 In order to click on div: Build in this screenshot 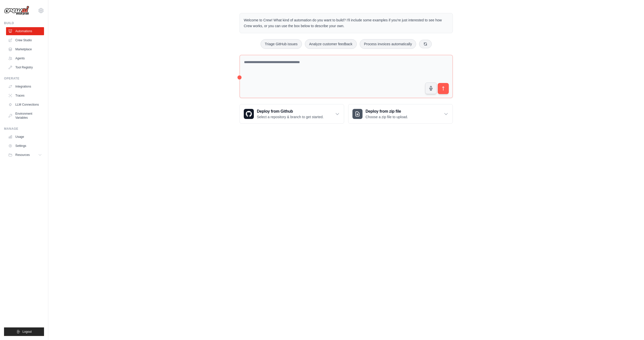, I will do `click(24, 23)`.